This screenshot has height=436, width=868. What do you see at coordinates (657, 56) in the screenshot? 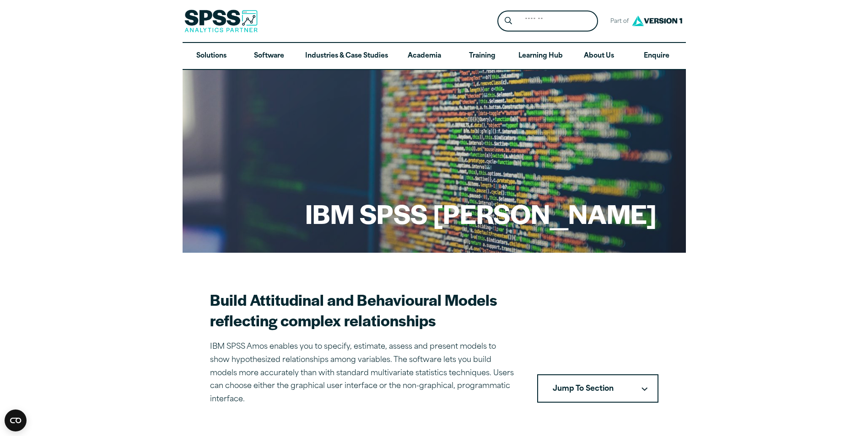
I see `a: Enquire` at bounding box center [657, 56].